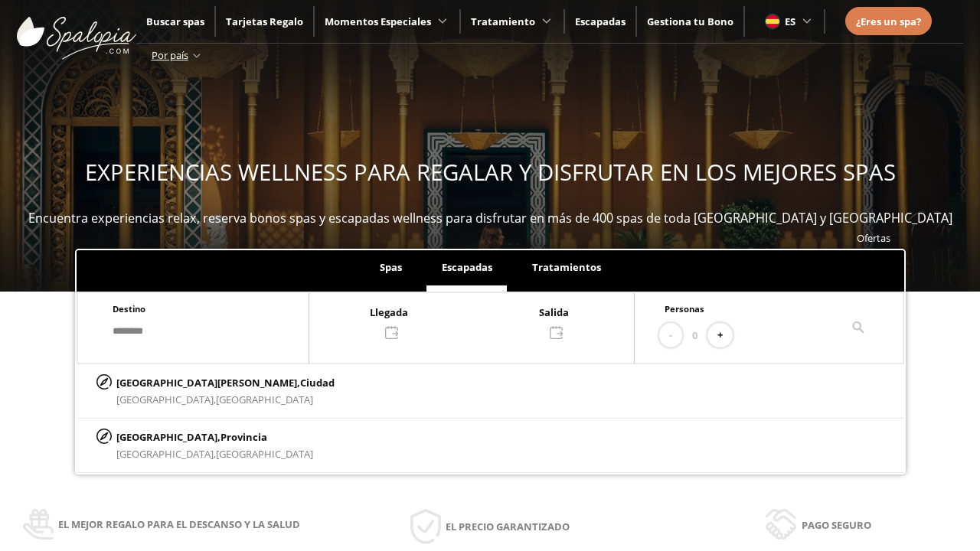  Describe the element at coordinates (567, 268) in the screenshot. I see `span: Tratamientos` at that location.